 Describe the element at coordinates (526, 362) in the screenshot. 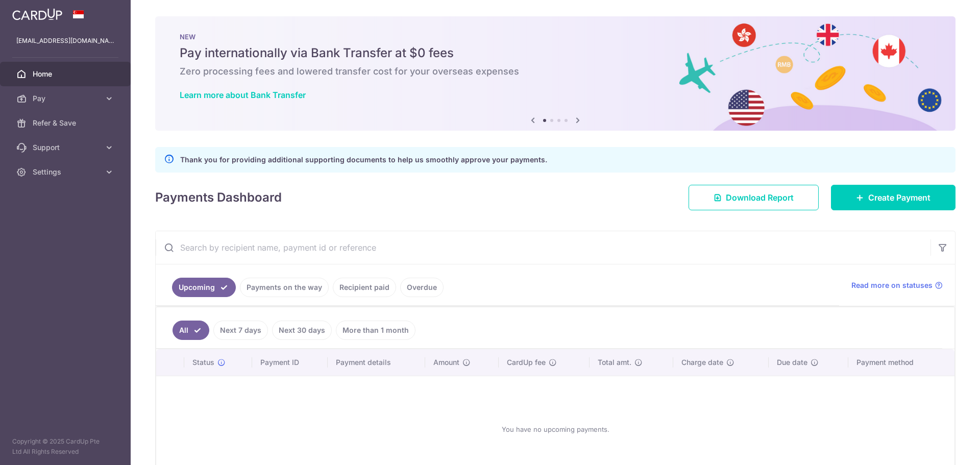

I see `span: CardUp fee` at that location.